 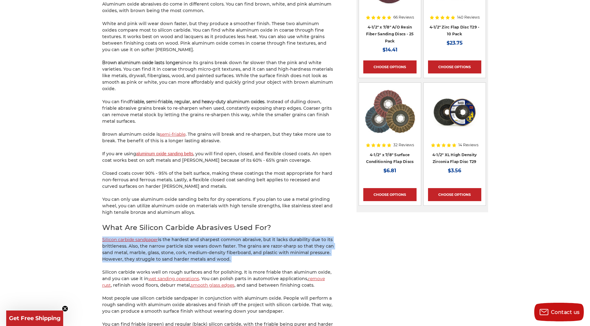 What do you see at coordinates (218, 37) in the screenshot?
I see `p: White and pink will wear down faster, but they produce a smoother finish. These two aluminum oxid...` at bounding box center [218, 37].